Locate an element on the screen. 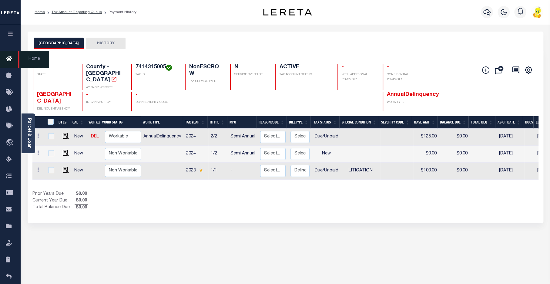 This screenshot has width=550, height=284. h4: ACTIVE is located at coordinates (305, 67).